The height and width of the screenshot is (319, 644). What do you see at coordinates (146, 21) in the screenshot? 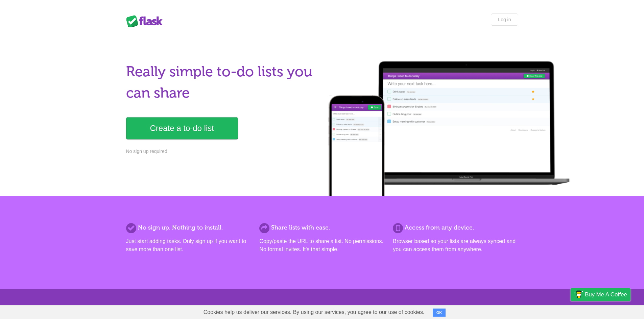
I see `div: Flask Lists` at bounding box center [146, 21].